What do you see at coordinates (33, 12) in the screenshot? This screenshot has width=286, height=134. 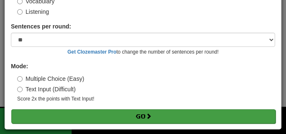 I see `label: Listening` at bounding box center [33, 12].